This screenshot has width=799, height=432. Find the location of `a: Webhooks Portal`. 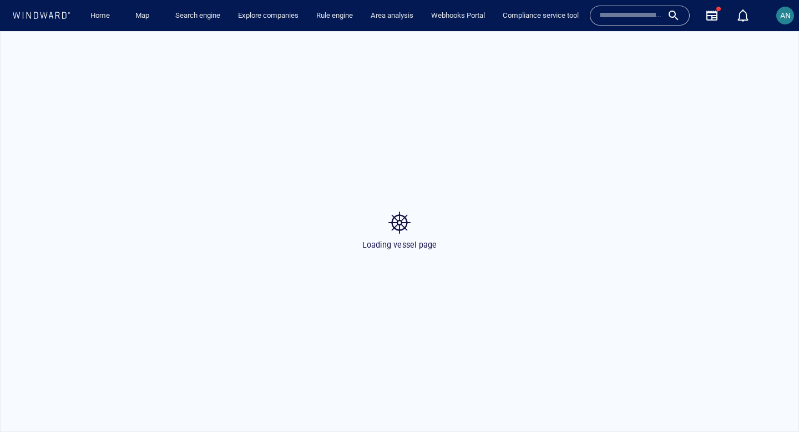

a: Webhooks Portal is located at coordinates (458, 16).